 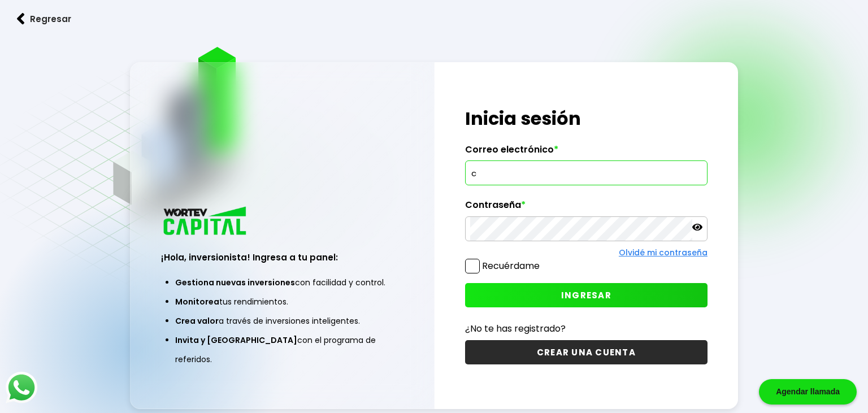 What do you see at coordinates (511, 266) in the screenshot?
I see `label: Recuérdame` at bounding box center [511, 266].